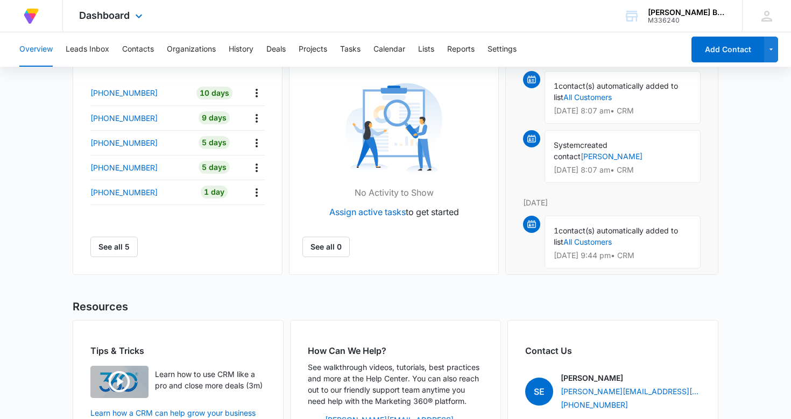  Describe the element at coordinates (36, 49) in the screenshot. I see `button: Overview` at that location.